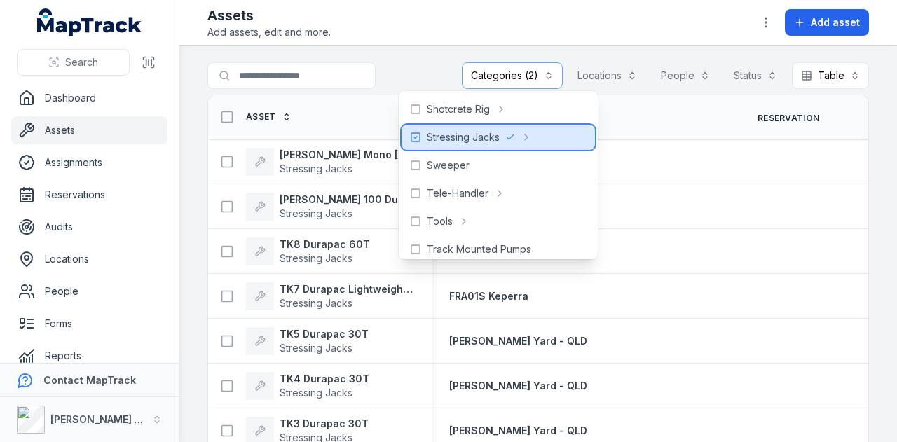  I want to click on a: Forms, so click(89, 324).